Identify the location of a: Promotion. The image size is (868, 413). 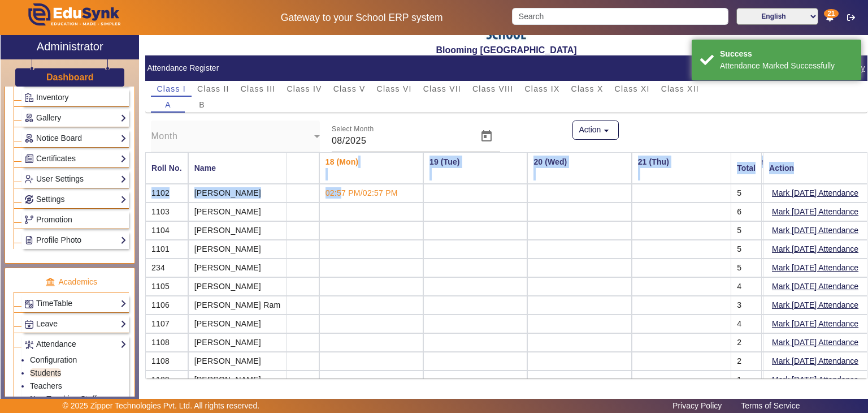
(75, 219).